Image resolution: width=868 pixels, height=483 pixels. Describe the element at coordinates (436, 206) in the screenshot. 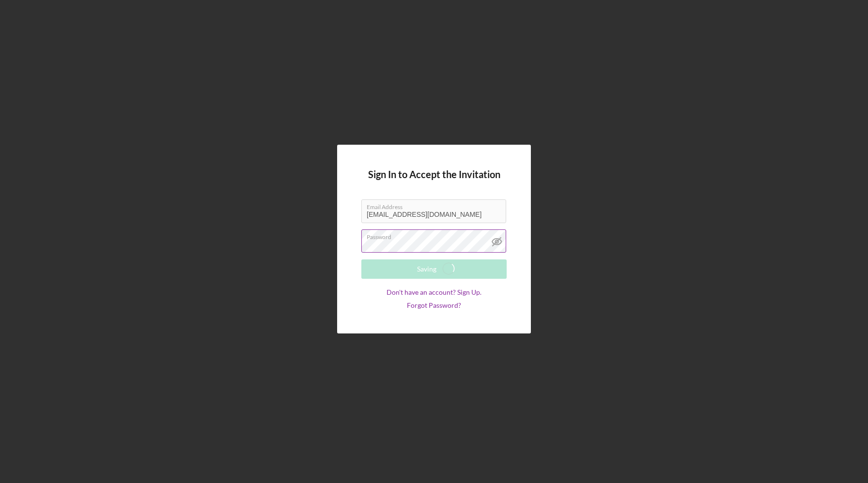

I see `label: Email Address` at that location.